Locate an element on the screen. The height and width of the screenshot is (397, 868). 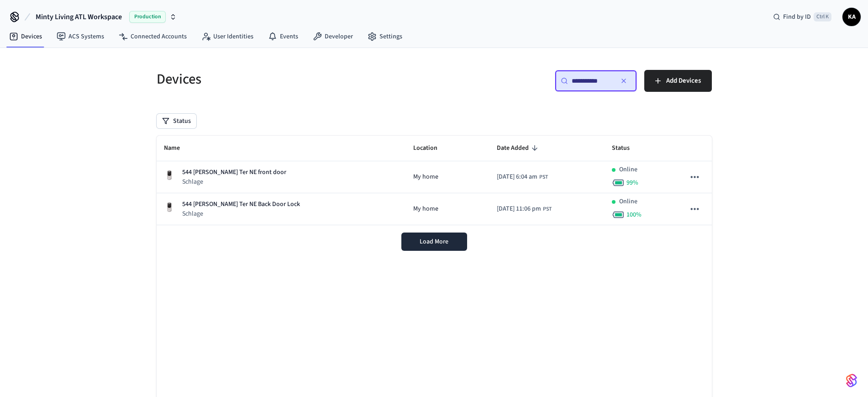
span: Add Devices is located at coordinates (683, 81).